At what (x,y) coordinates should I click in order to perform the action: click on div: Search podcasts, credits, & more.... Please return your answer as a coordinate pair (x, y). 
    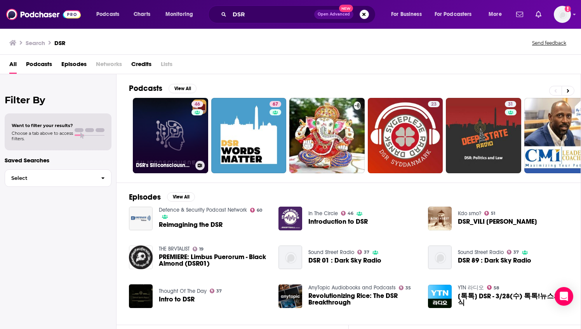
    Looking at the image, I should click on (299, 14).